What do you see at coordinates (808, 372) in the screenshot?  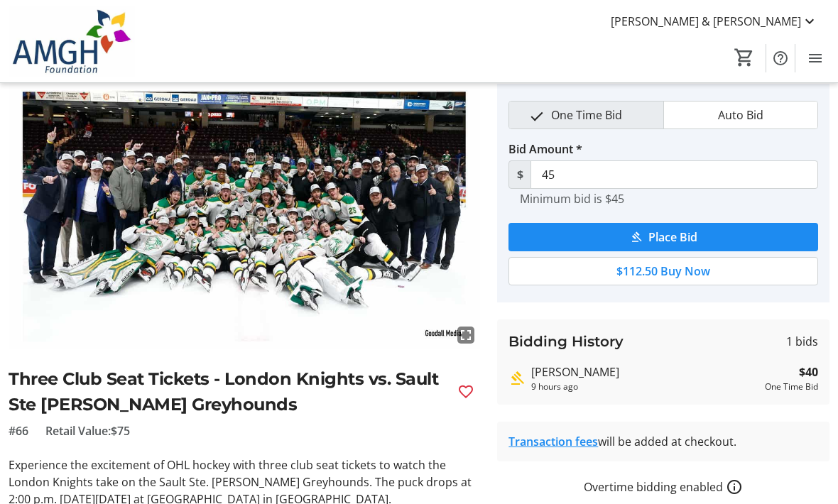 I see `strong: $40` at bounding box center [808, 372].